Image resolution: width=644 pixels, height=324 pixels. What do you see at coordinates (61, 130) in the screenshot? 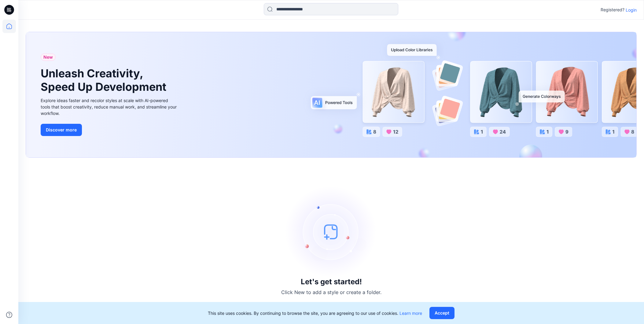
I see `button: Discover more` at bounding box center [61, 130].